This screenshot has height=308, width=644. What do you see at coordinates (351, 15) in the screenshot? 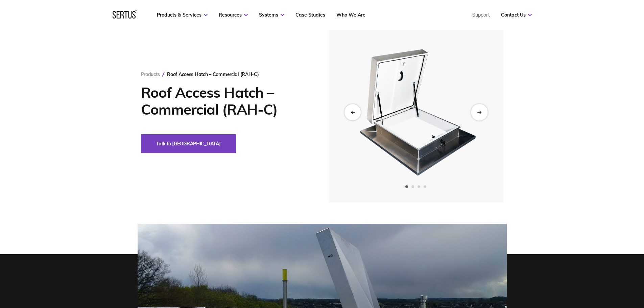
I see `a: Who We Are` at bounding box center [351, 15].